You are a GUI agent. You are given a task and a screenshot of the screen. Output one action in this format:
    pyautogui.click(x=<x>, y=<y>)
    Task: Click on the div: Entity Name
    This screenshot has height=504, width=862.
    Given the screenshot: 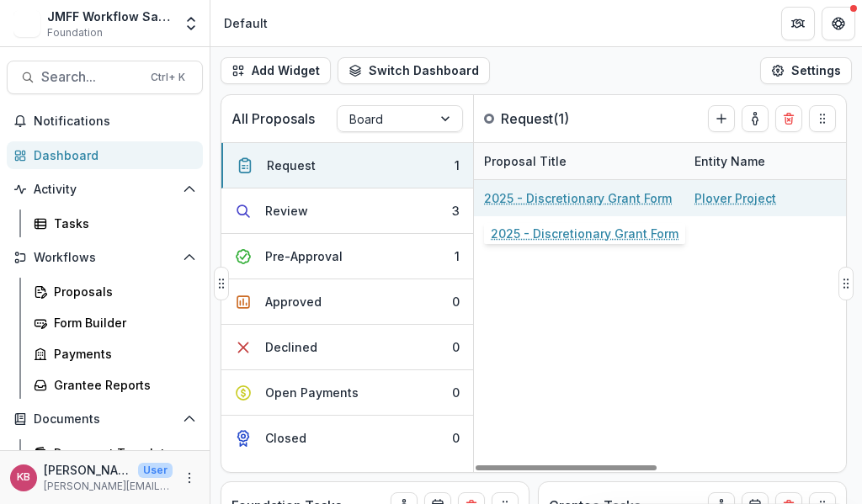 What is the action you would take?
    pyautogui.click(x=730, y=160)
    